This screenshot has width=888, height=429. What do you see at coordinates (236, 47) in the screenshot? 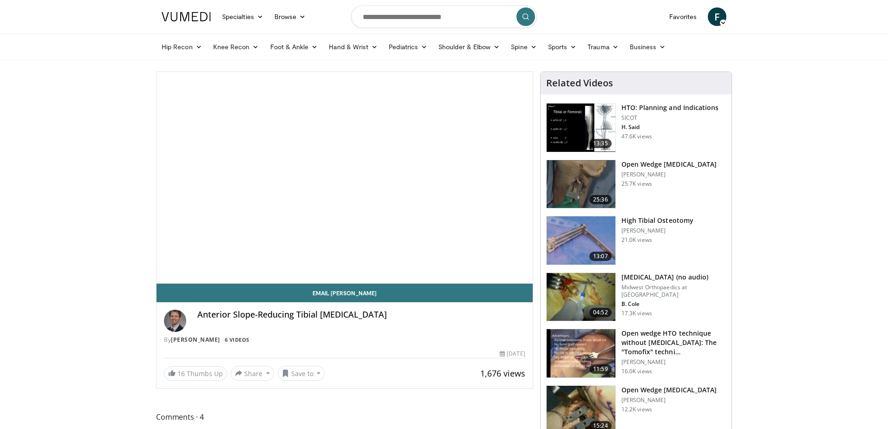
I see `a: Knee Recon` at bounding box center [236, 47].